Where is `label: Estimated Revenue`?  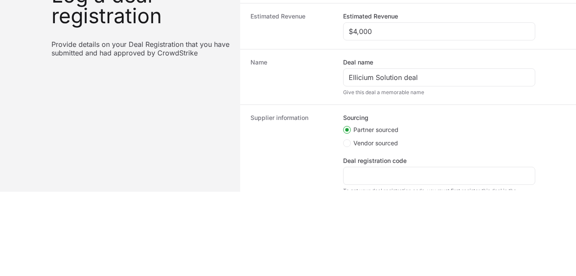
label: Estimated Revenue is located at coordinates (371, 16).